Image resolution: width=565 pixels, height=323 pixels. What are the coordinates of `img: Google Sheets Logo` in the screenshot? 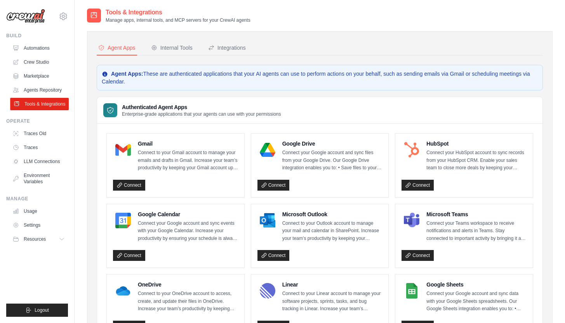 It's located at (412, 291).